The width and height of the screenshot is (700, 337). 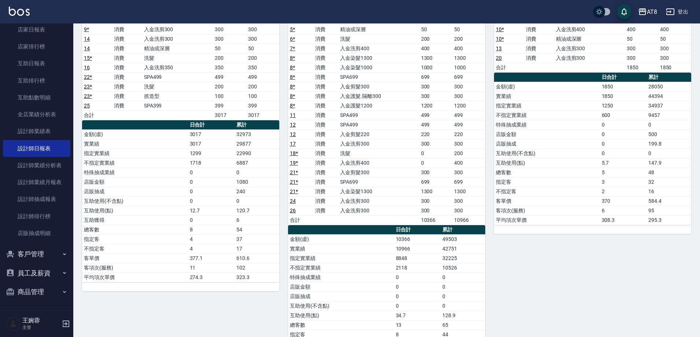 I want to click on td: 147.9, so click(x=669, y=163).